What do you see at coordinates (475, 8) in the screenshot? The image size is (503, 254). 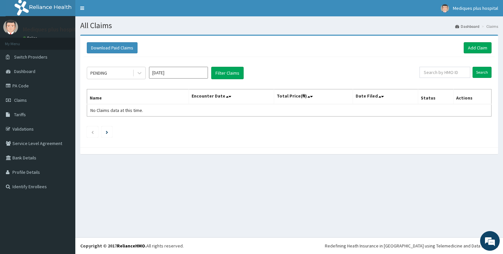 I see `span: Mediques plus hospital` at bounding box center [475, 8].